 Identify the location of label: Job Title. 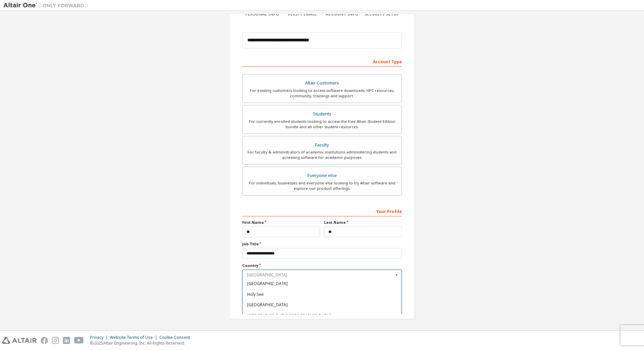
(322, 244).